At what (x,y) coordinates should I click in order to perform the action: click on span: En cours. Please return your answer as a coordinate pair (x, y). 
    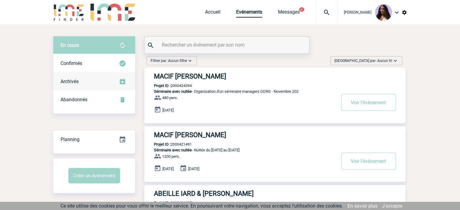
    Looking at the image, I should click on (70, 45).